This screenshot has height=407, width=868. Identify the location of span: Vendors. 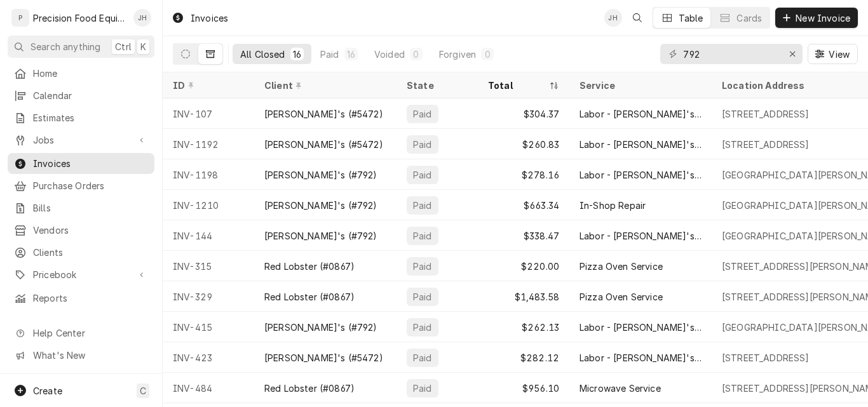
(91, 230).